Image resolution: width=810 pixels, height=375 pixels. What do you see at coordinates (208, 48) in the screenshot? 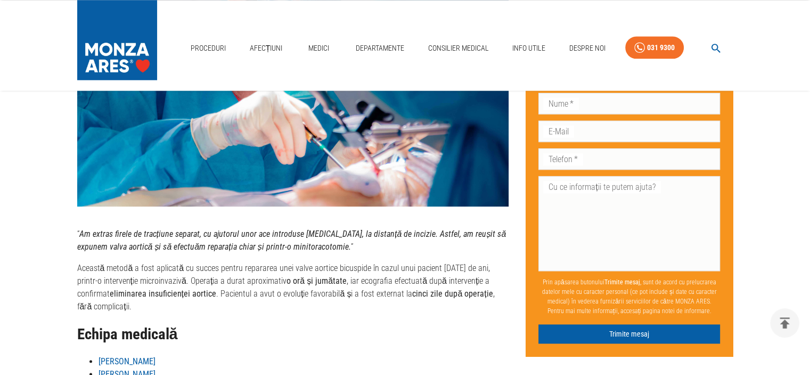
I see `a: Proceduri` at bounding box center [208, 48].